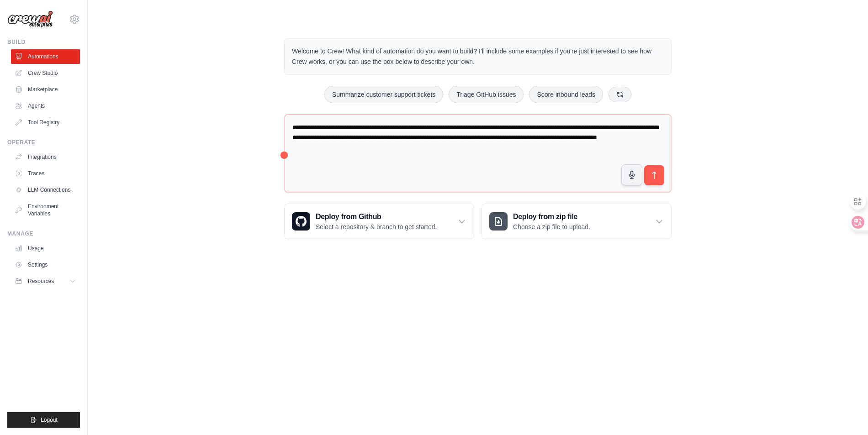  Describe the element at coordinates (45, 210) in the screenshot. I see `a: Environment Variables` at that location.